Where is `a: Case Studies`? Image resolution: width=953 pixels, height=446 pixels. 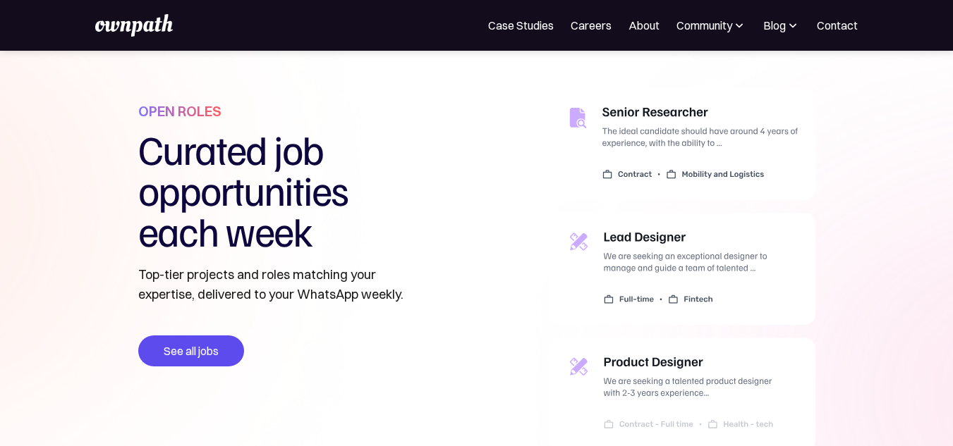 a: Case Studies is located at coordinates (520, 25).